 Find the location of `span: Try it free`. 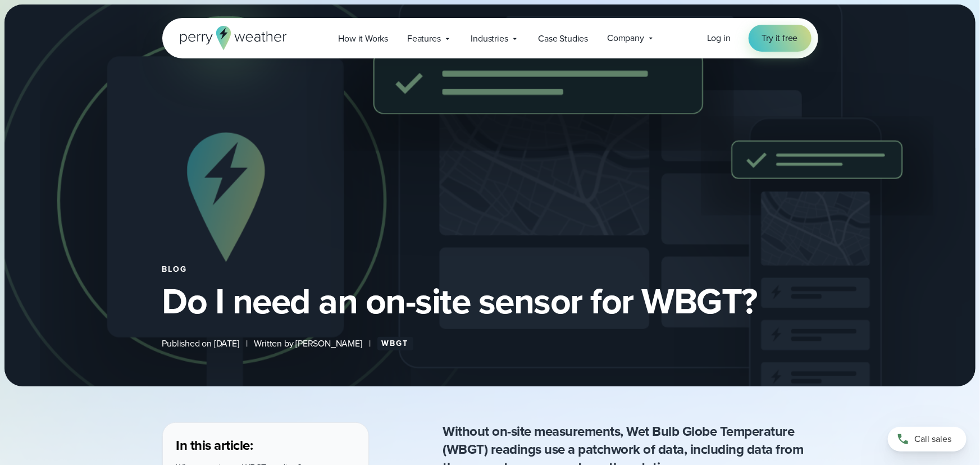

span: Try it free is located at coordinates (780, 38).